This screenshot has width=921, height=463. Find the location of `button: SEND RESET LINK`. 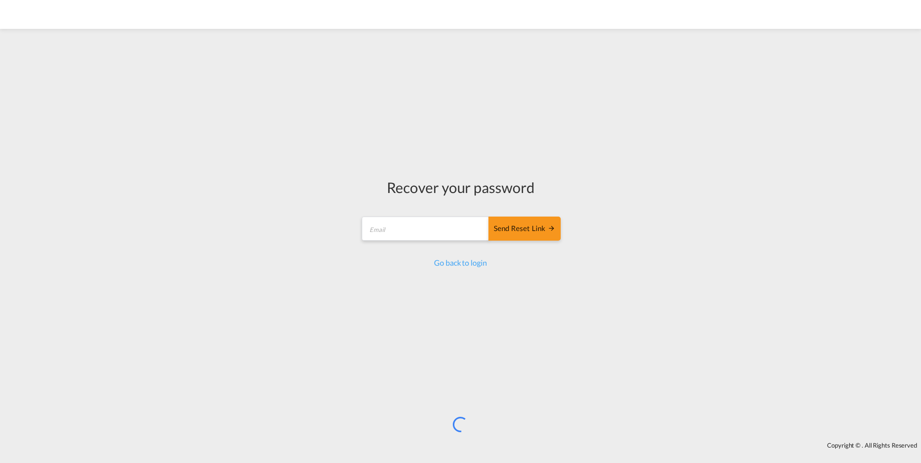

button: SEND RESET LINK is located at coordinates (524, 229).